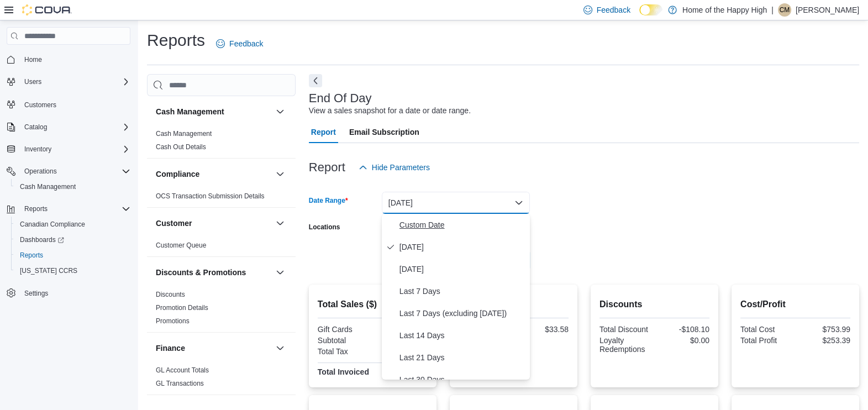 The height and width of the screenshot is (410, 868). I want to click on button: Reports, so click(73, 256).